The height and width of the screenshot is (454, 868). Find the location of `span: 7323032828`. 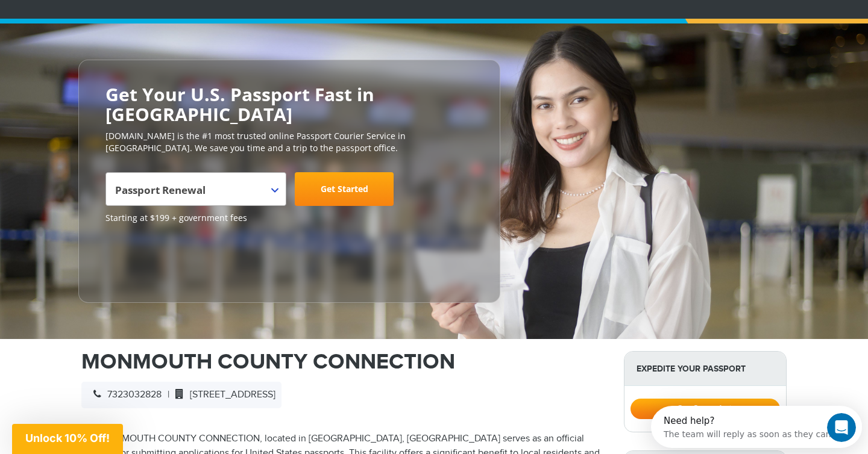

span: 7323032828 is located at coordinates (124, 395).